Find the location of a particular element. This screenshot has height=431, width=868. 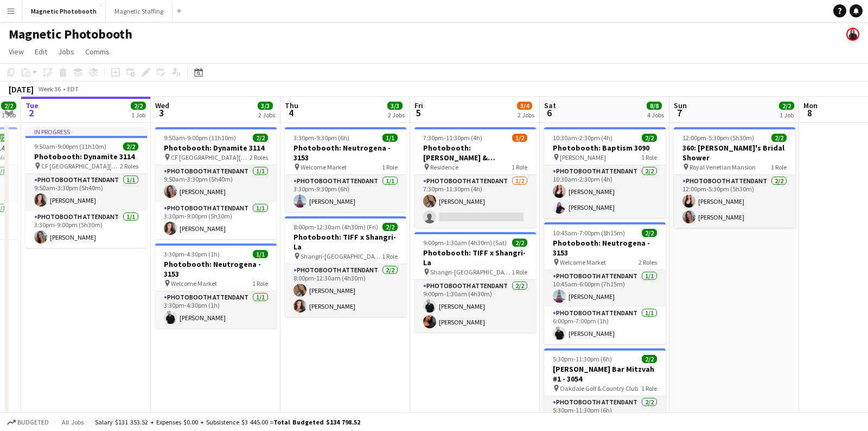

span: 7:30pm-11:30pm (4h) is located at coordinates (452, 137).